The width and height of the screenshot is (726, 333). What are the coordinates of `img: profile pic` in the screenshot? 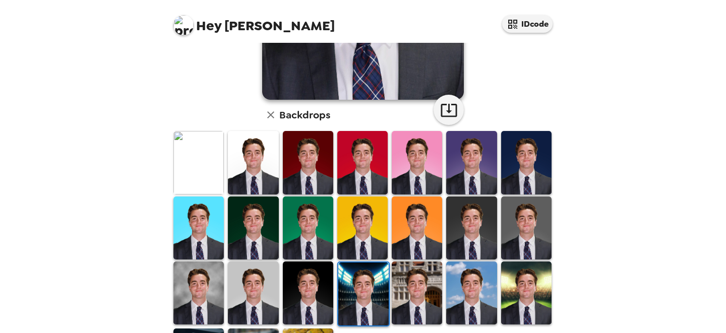 It's located at (184, 25).